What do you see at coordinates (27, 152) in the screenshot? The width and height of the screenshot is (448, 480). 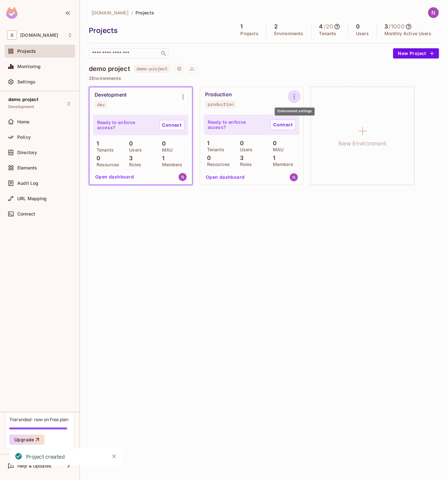 I see `span: Directory` at bounding box center [27, 152].